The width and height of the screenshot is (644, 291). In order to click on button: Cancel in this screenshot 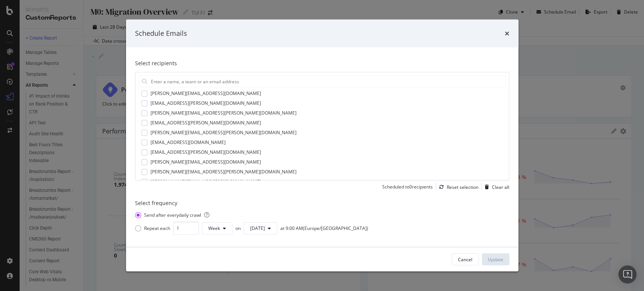, I will do `click(465, 259)`.